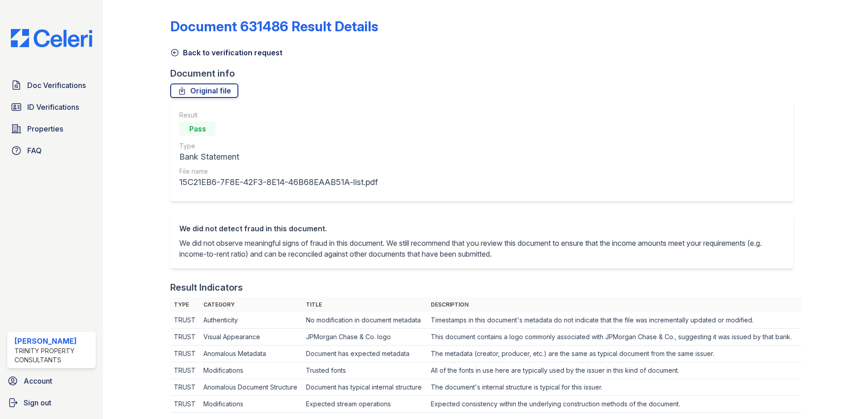 The image size is (868, 419). Describe the element at coordinates (365, 371) in the screenshot. I see `td: Trusted fonts` at that location.